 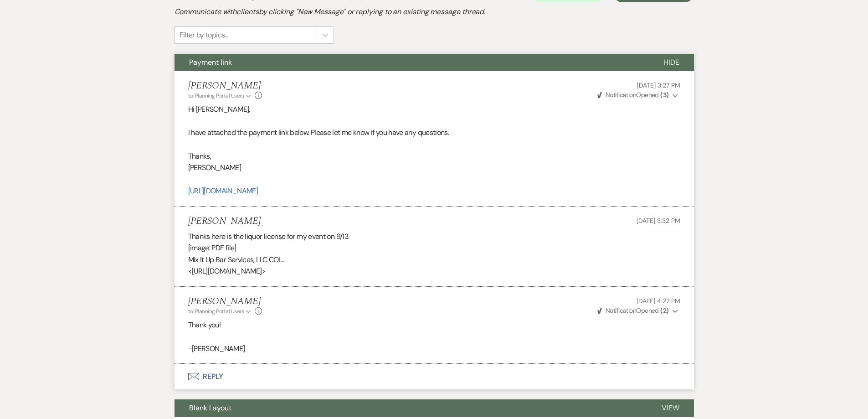 What do you see at coordinates (434, 12) in the screenshot?
I see `h2: Communicate with clients by clicking "New Message" or replying to an existing message thread.` at bounding box center [434, 12].